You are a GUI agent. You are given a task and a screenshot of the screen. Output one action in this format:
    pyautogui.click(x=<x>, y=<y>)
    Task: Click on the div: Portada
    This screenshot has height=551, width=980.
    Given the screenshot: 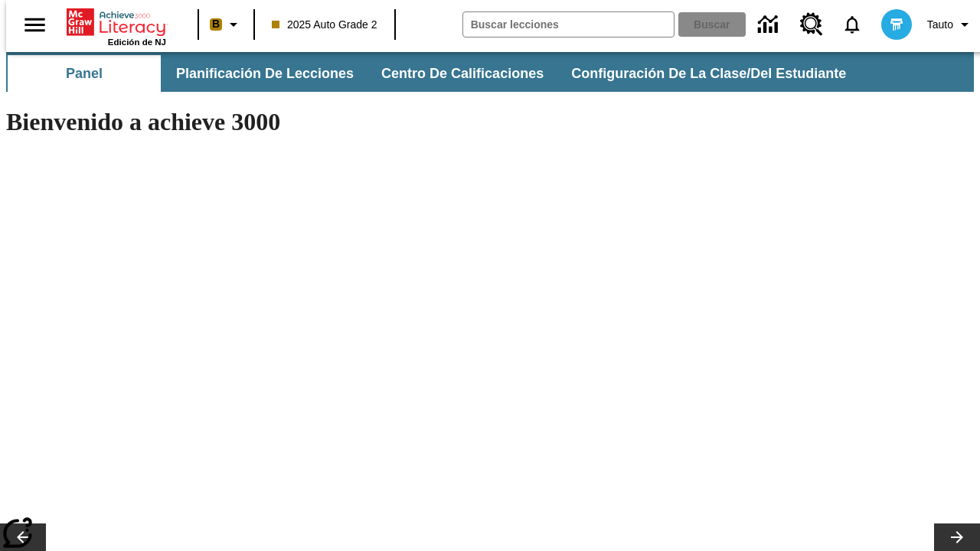 What is the action you would take?
    pyautogui.click(x=117, y=26)
    